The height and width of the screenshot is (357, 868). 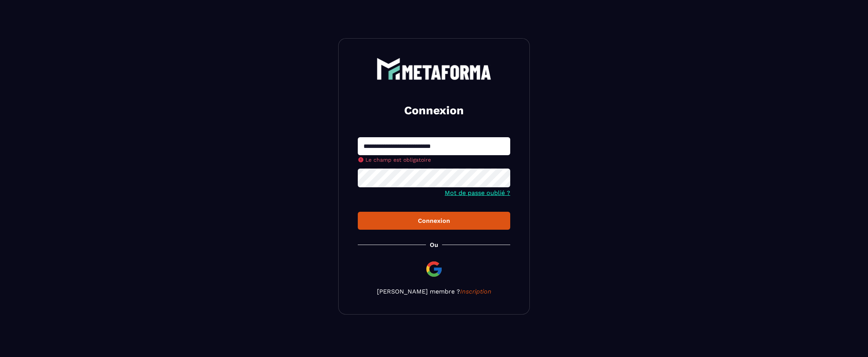 What do you see at coordinates (434, 69) in the screenshot?
I see `a: logo` at bounding box center [434, 69].